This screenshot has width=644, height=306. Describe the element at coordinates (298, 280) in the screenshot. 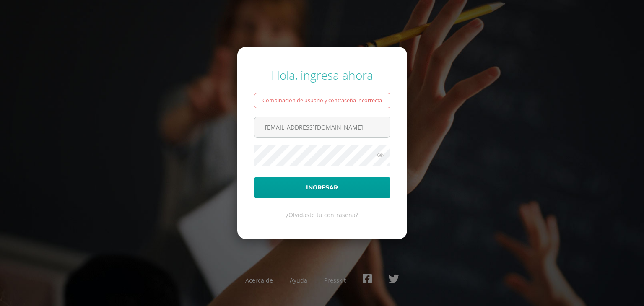

I see `a: Ayuda` at that location.